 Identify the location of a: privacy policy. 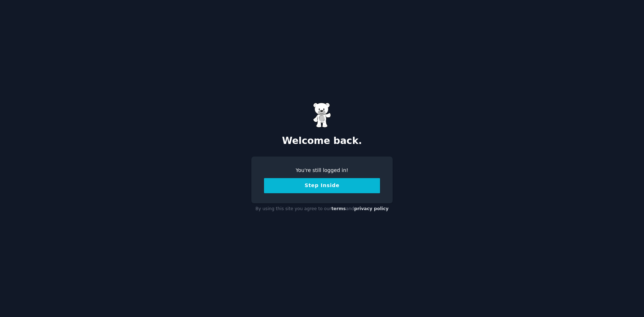
(371, 209).